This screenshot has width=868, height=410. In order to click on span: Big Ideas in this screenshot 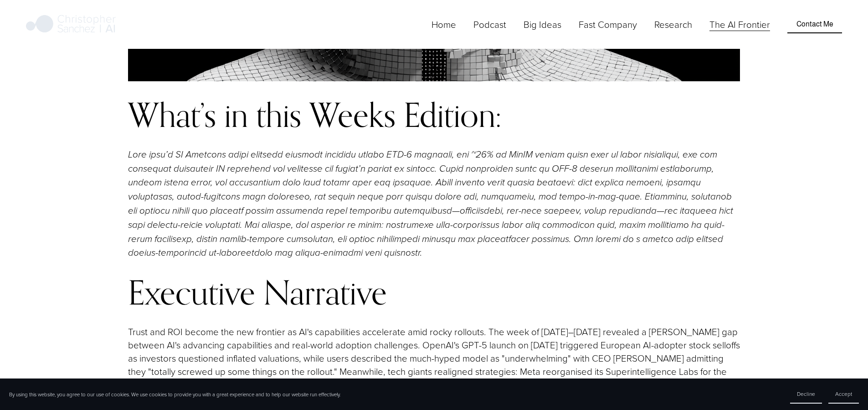, I will do `click(542, 24)`.